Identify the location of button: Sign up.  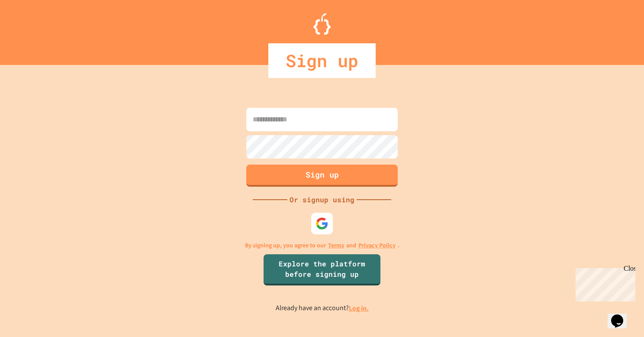
(322, 175).